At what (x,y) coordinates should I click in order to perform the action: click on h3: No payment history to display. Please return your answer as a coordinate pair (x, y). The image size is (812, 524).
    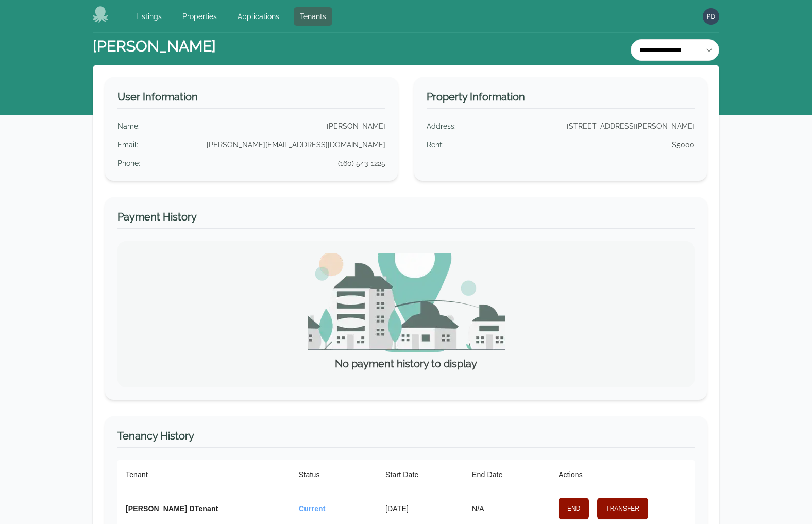
    Looking at the image, I should click on (406, 364).